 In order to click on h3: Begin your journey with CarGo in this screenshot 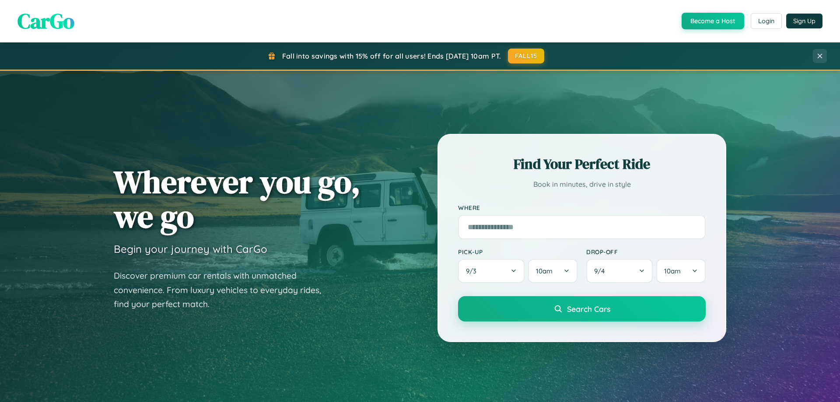, I will do `click(190, 249)`.